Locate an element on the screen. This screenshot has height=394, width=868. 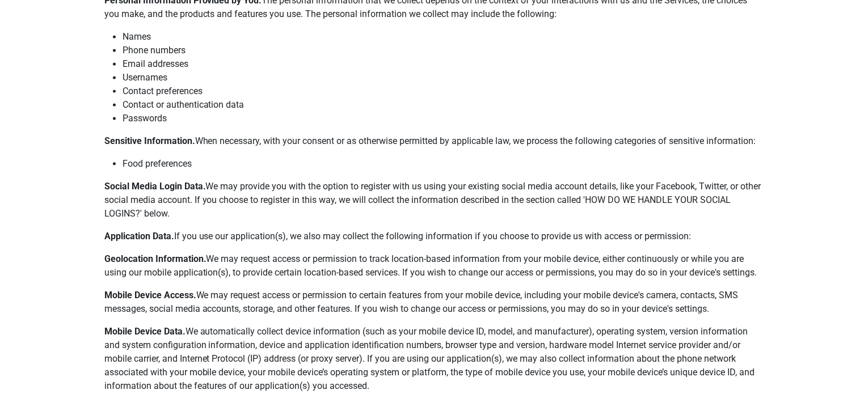
p: We may provide you with the option to register with us using your existing social media account d... is located at coordinates (434, 200).